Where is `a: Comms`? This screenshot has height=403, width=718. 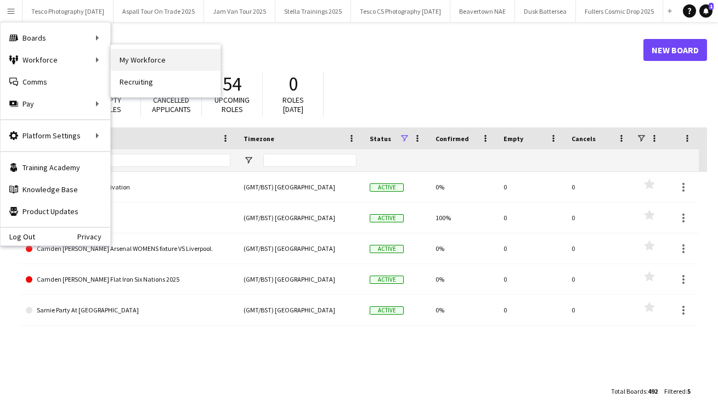 a: Comms is located at coordinates (55, 82).